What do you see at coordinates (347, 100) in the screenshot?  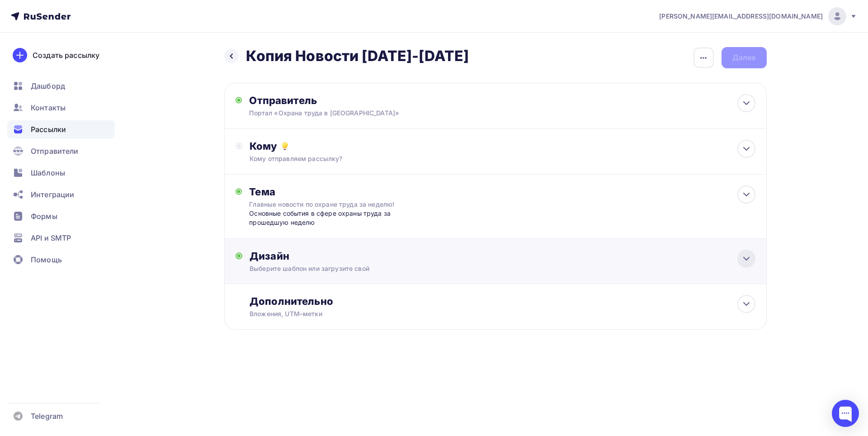 I see `div: Отправитель` at bounding box center [347, 100].